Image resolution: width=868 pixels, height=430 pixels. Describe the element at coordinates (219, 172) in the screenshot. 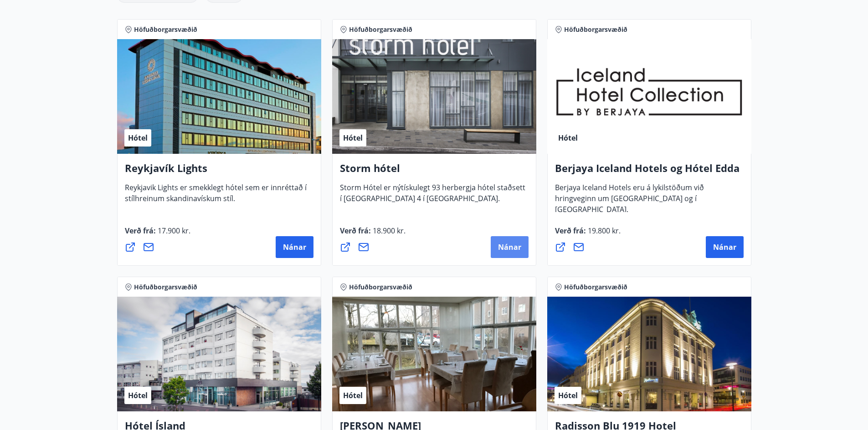

I see `h4: Reykjavík Lights` at that location.